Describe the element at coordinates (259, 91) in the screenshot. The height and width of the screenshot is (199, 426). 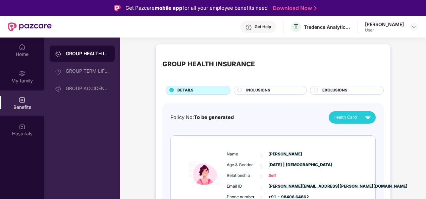
I see `span: INCLUSIONS` at that location.